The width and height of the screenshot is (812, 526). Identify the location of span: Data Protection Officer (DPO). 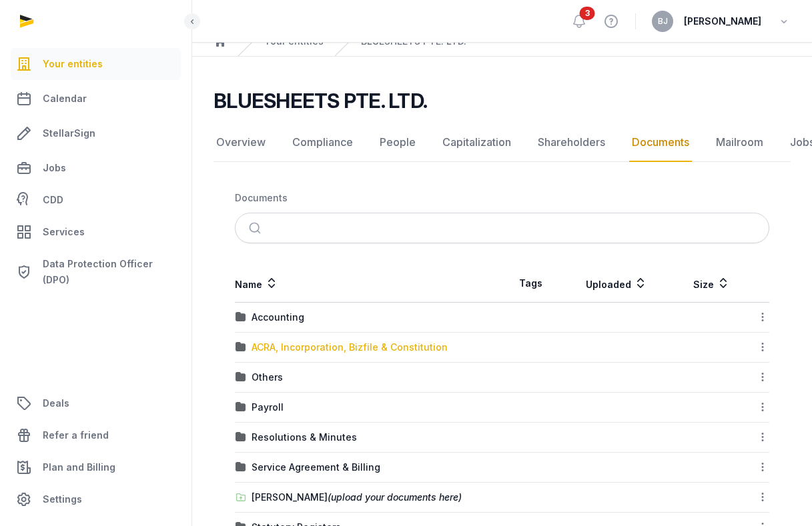
(108, 272).